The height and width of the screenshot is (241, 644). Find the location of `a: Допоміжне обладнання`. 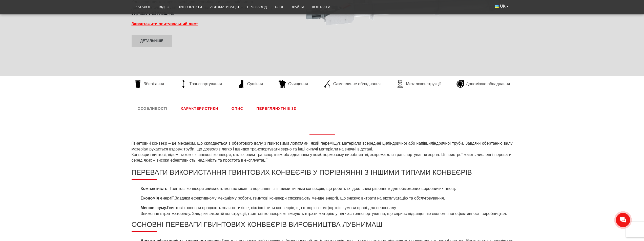

a: Допоміжне обладнання is located at coordinates (483, 84).